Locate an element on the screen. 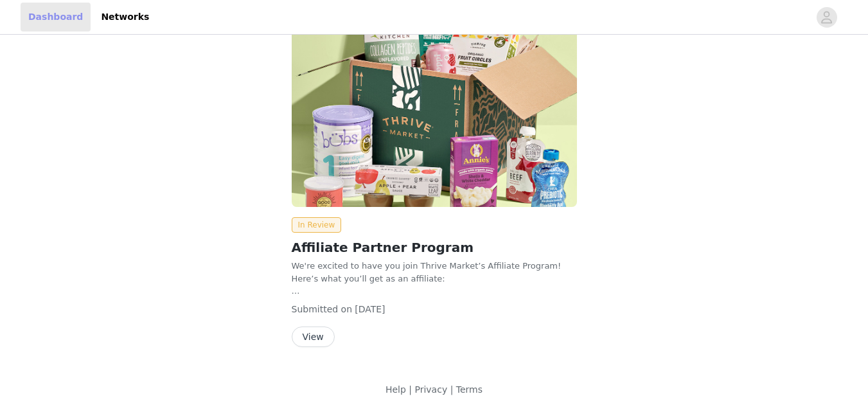  button: View is located at coordinates (313, 337).